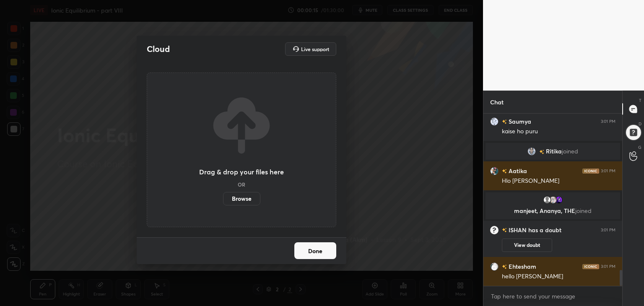  Describe the element at coordinates (640, 124) in the screenshot. I see `p: D` at that location.